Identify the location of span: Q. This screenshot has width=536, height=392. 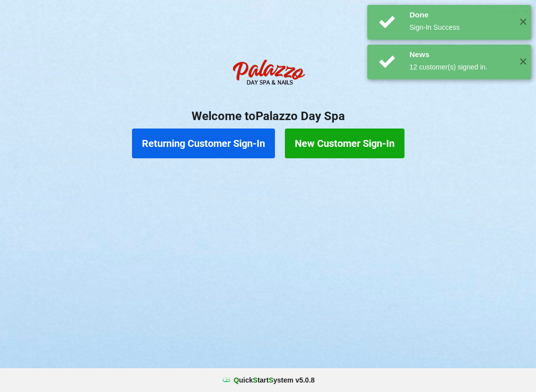
(236, 380).